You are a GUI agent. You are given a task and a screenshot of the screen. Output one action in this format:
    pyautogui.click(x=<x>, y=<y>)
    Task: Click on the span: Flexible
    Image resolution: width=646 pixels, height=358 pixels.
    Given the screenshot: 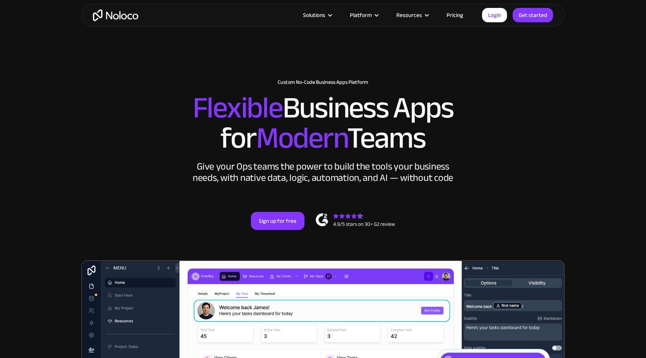 What is the action you would take?
    pyautogui.click(x=238, y=108)
    